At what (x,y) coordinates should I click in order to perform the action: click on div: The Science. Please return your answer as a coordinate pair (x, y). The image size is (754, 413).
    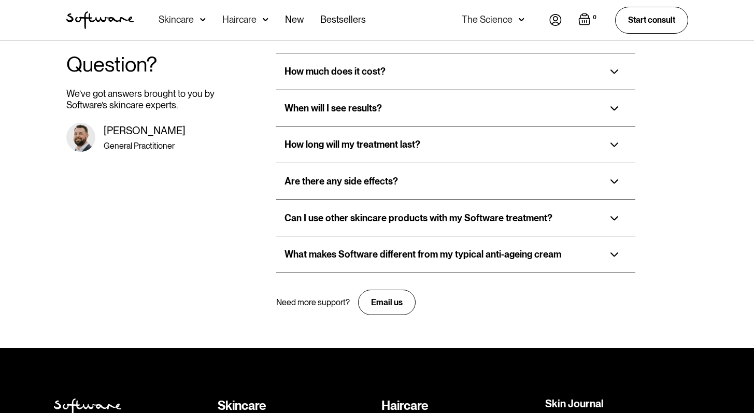
    Looking at the image, I should click on (487, 20).